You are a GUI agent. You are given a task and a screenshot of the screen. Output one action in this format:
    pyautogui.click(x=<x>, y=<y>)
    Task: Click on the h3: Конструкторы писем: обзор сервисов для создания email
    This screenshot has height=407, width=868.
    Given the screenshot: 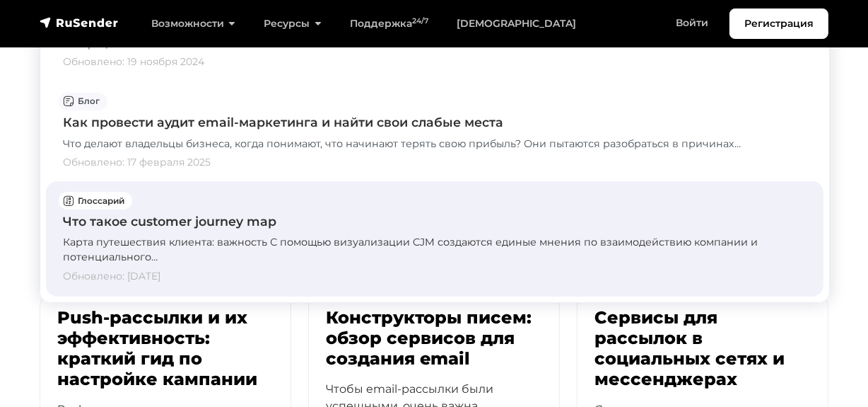 What is the action you would take?
    pyautogui.click(x=434, y=338)
    